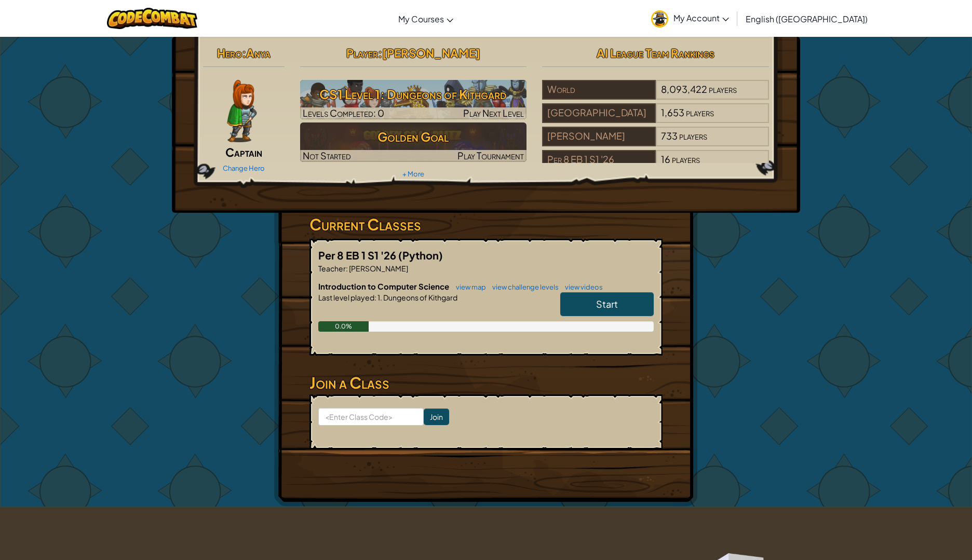 Image resolution: width=972 pixels, height=560 pixels. Describe the element at coordinates (413, 100) in the screenshot. I see `img: CS1 Level 1: Dungeons of Kithgard` at that location.